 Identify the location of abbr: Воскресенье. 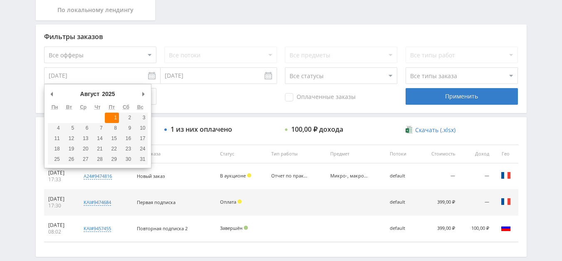
(140, 107).